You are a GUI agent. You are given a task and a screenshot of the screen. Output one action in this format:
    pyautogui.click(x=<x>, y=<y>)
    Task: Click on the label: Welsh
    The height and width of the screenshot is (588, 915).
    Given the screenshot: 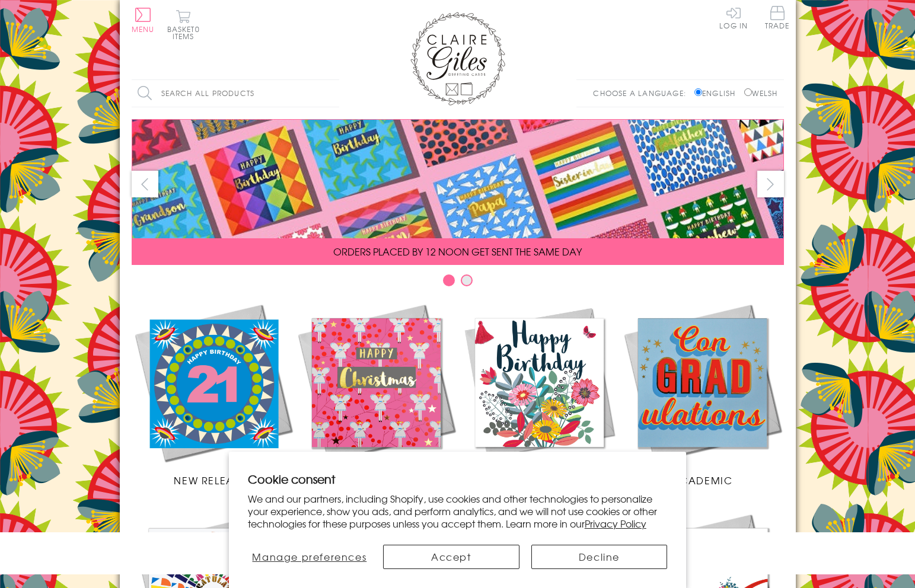 What is the action you would take?
    pyautogui.click(x=761, y=93)
    